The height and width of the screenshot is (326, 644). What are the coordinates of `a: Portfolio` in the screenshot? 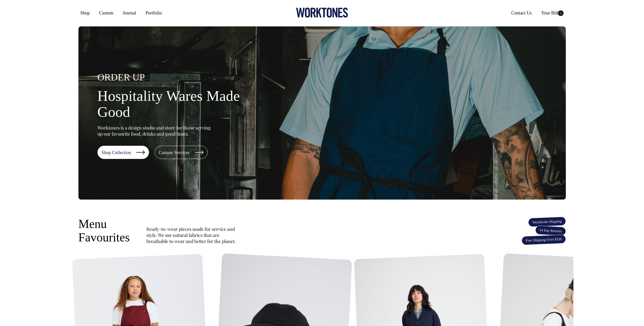 It's located at (154, 13).